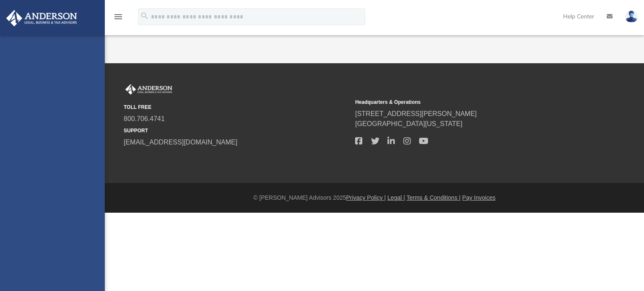 The image size is (644, 291). I want to click on a: 800.706.4741, so click(144, 118).